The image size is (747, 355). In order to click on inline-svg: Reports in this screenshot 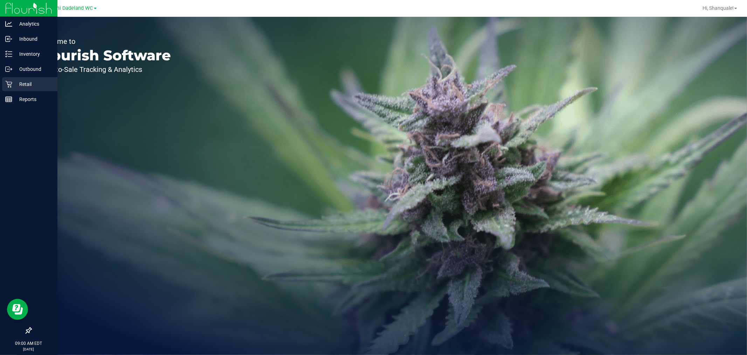, I will do `click(9, 99)`.